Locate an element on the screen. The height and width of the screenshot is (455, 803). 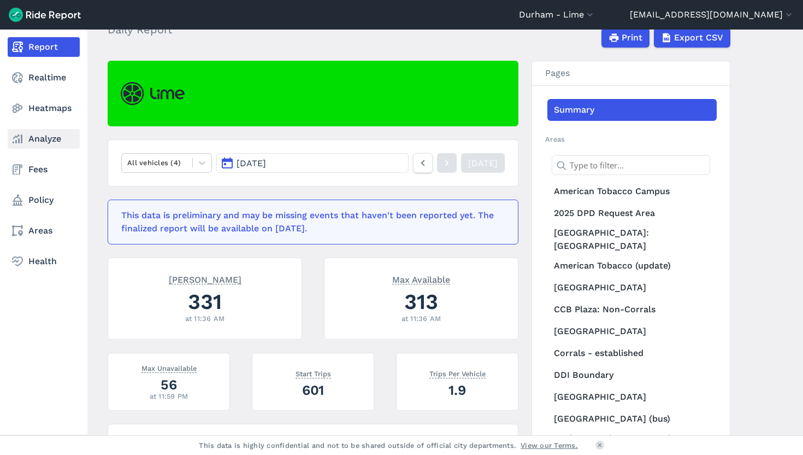
div: 601 is located at coordinates (313, 389).